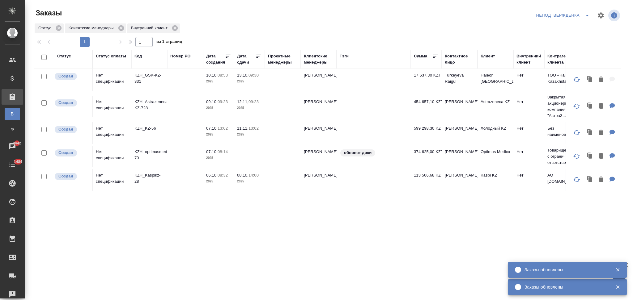 Image resolution: width=633 pixels, height=300 pixels. Describe the element at coordinates (562, 78) in the screenshot. I see `p: ТОО «Haleon Kazakhstan»` at that location.